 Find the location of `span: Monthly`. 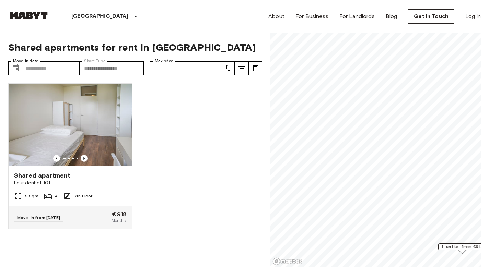

span: Monthly is located at coordinates (119, 221).